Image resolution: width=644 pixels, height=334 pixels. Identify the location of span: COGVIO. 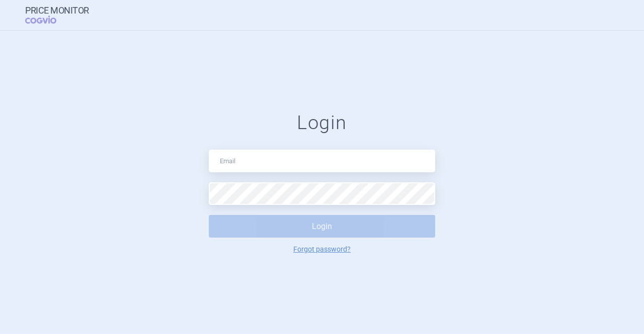
(48, 20).